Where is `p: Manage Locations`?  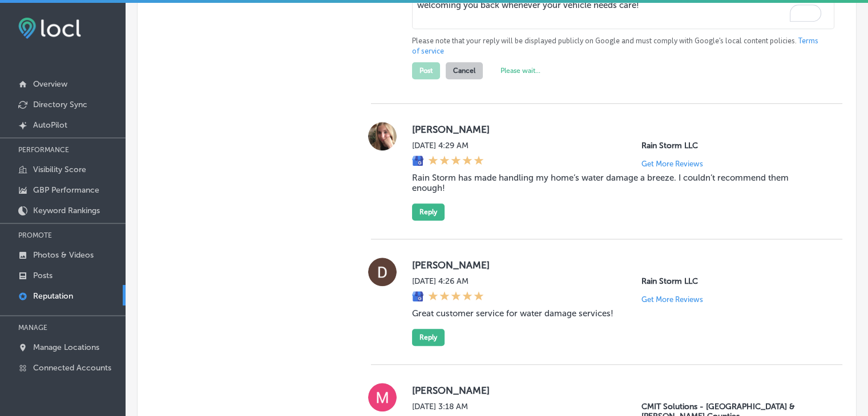
p: Manage Locations is located at coordinates (66, 347).